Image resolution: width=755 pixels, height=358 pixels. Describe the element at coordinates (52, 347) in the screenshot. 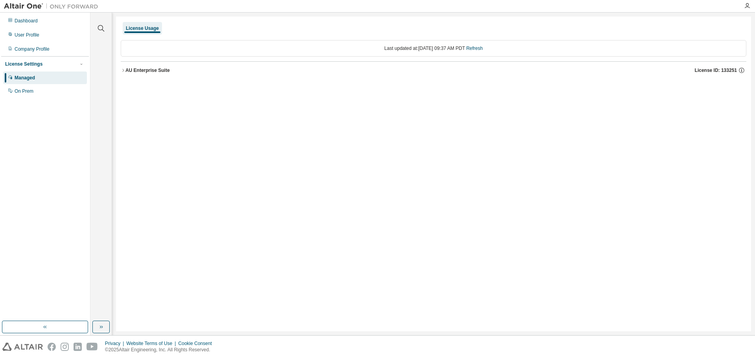

I see `img: facebook.svg` at that location.